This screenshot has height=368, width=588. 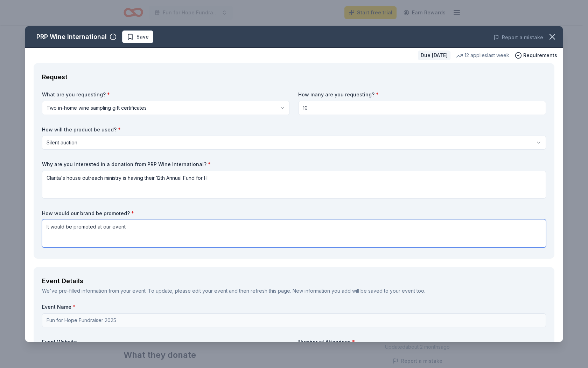 I want to click on label: Why are you interested in a donation from PRP Wine International?, so click(x=294, y=164).